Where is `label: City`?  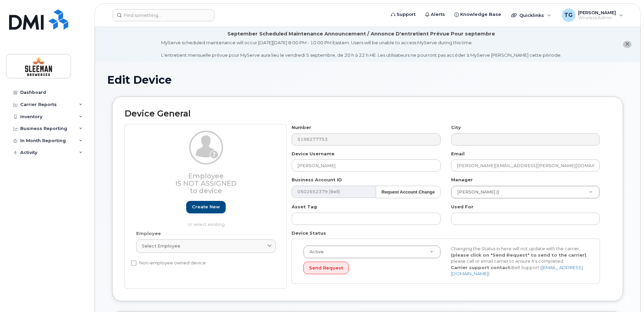
label: City is located at coordinates (456, 127).